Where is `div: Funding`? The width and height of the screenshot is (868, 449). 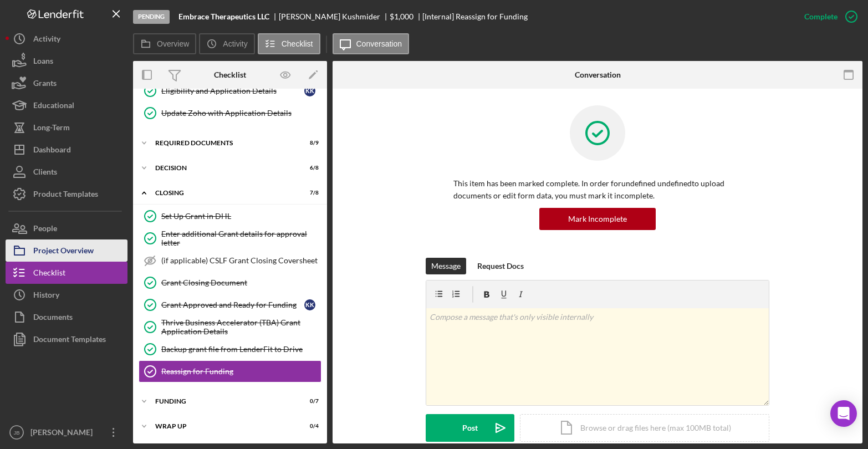 div: Funding is located at coordinates (223, 401).